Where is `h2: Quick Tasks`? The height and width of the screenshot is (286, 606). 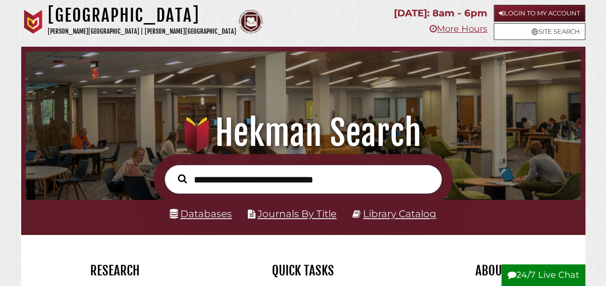
h2: Quick Tasks is located at coordinates (303, 271).